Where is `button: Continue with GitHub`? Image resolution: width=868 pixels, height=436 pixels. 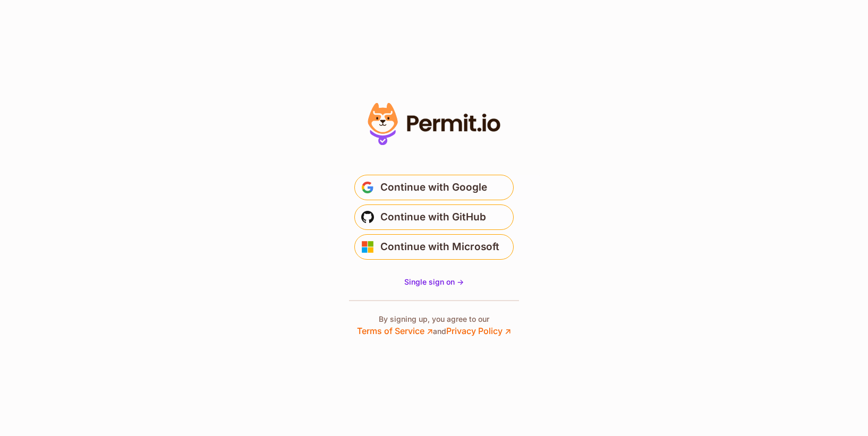
button: Continue with GitHub is located at coordinates (434, 218).